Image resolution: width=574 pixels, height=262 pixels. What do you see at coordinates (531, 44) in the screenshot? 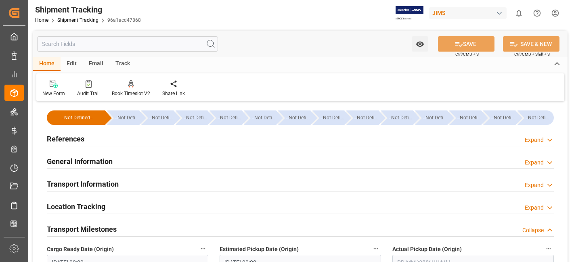
I see `button: SAVE & NEW` at bounding box center [531, 44].